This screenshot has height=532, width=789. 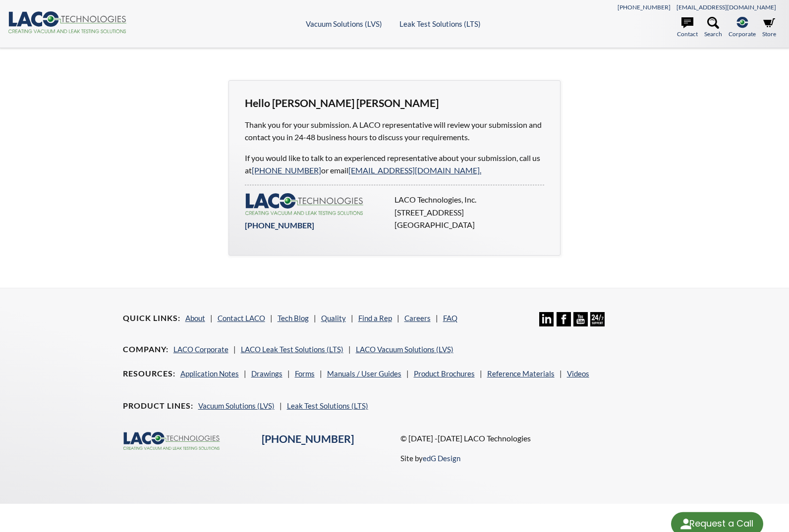 I want to click on a: Reference Materials, so click(x=520, y=373).